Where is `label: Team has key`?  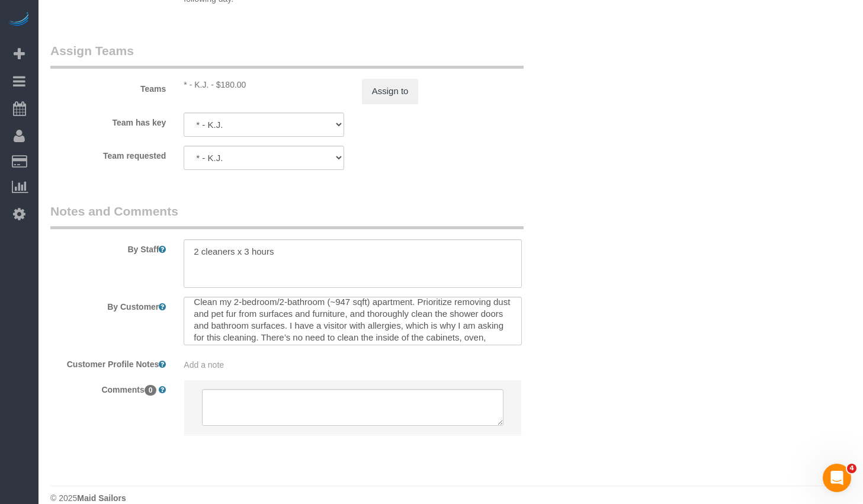 label: Team has key is located at coordinates (107, 120).